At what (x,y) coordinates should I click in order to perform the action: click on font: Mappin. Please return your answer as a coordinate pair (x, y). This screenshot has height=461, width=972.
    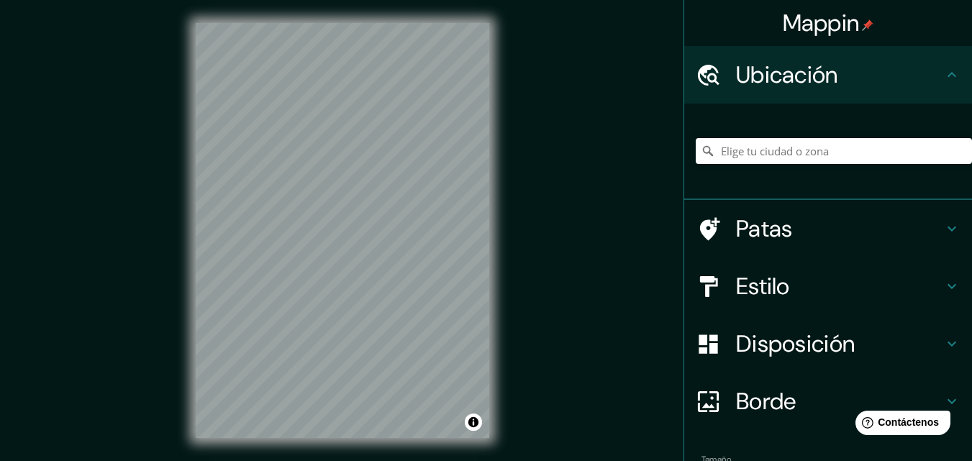
    Looking at the image, I should click on (821, 23).